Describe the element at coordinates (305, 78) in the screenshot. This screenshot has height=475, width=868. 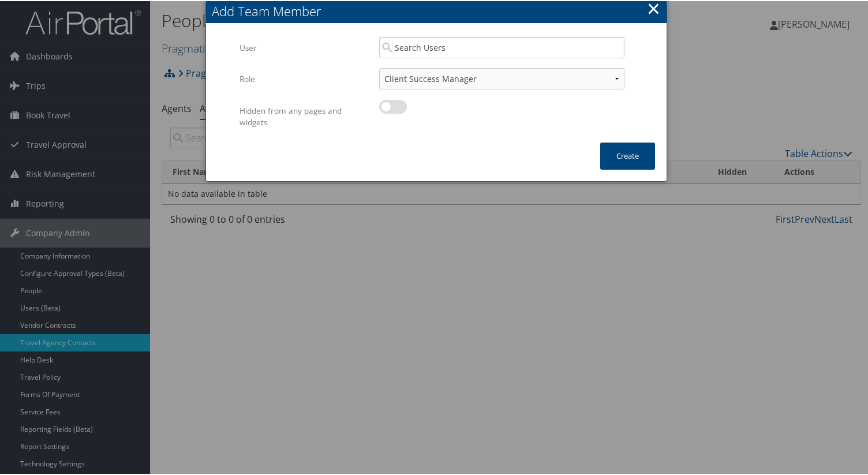
I see `label: Role` at that location.